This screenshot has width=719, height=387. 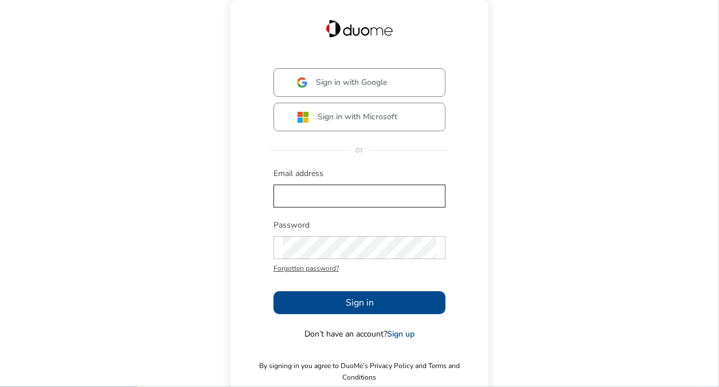 I want to click on span: Sign in with Google, so click(x=352, y=83).